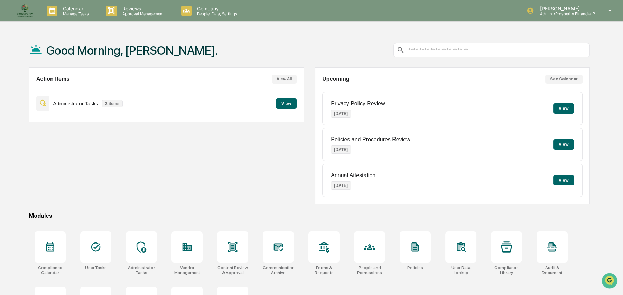  I want to click on button: Open customer support, so click(9, 9).